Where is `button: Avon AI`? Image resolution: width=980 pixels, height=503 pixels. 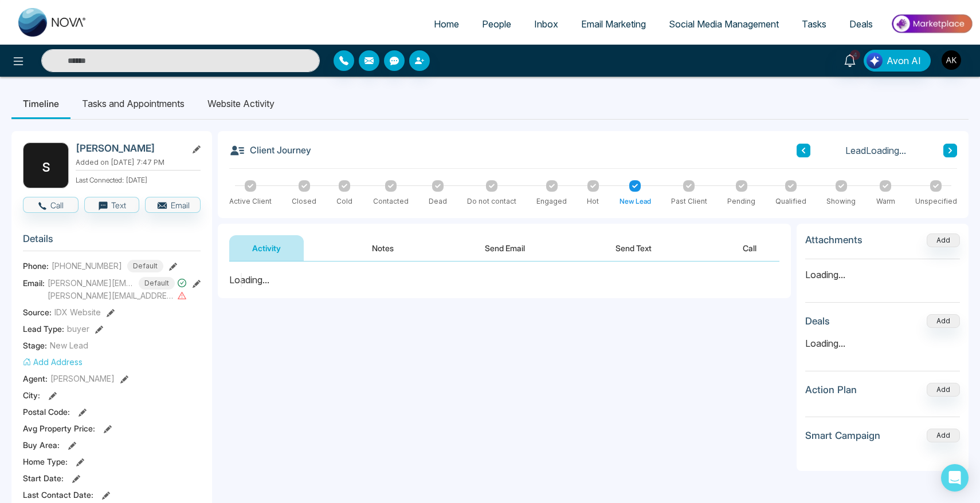
button: Avon AI is located at coordinates (897, 61).